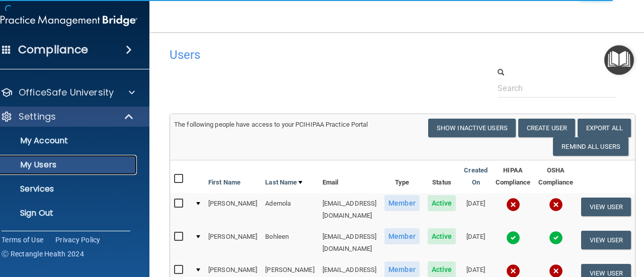 This screenshot has height=277, width=644. I want to click on a: Created On, so click(476, 176).